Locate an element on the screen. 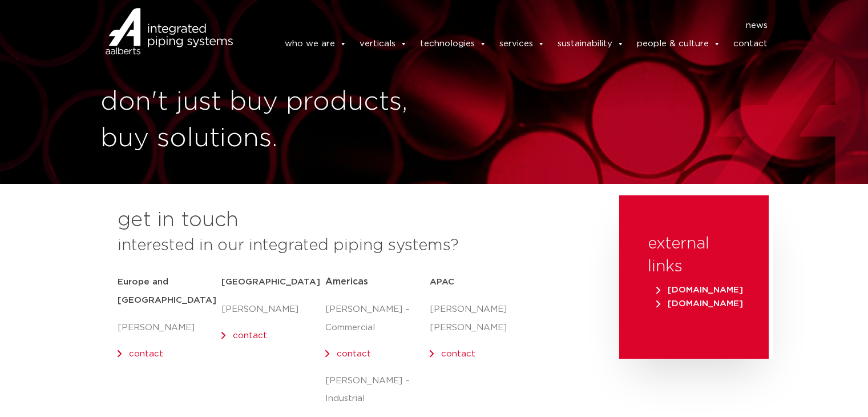 This screenshot has width=868, height=417. a: who we are is located at coordinates (315, 44).